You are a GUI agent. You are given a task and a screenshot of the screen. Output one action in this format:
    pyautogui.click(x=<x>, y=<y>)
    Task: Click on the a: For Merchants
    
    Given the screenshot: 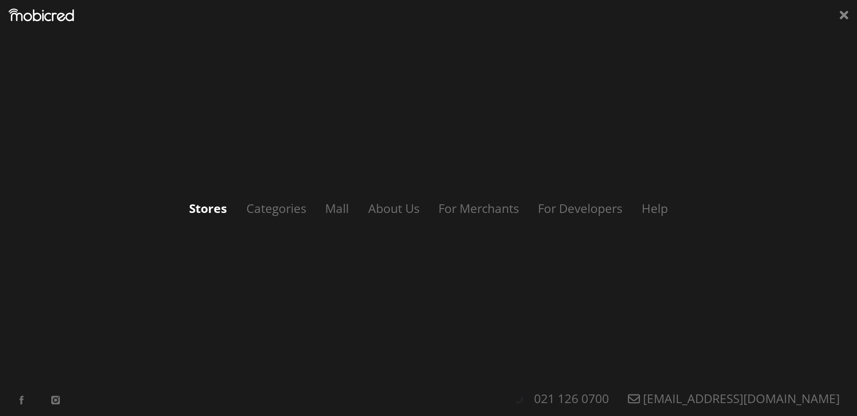 What is the action you would take?
    pyautogui.click(x=478, y=208)
    